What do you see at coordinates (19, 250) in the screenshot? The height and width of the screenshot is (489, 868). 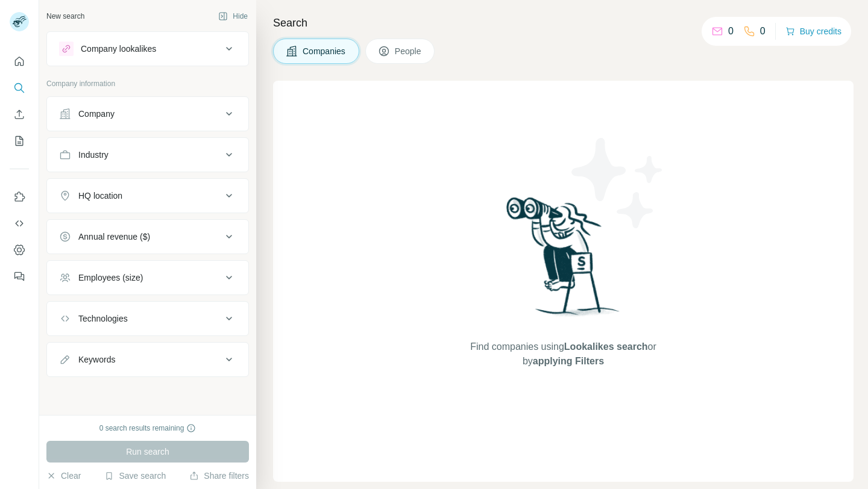 I see `button: Dashboard` at bounding box center [19, 250].